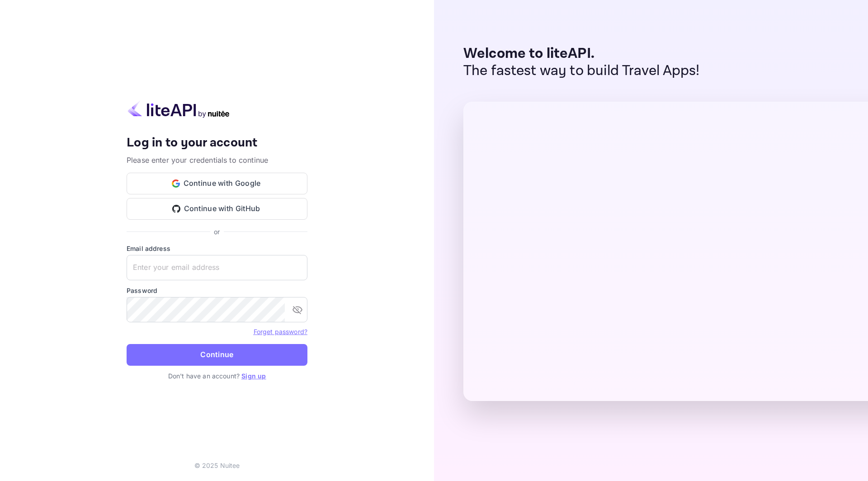  What do you see at coordinates (253, 376) in the screenshot?
I see `a: Sign up` at bounding box center [253, 376].